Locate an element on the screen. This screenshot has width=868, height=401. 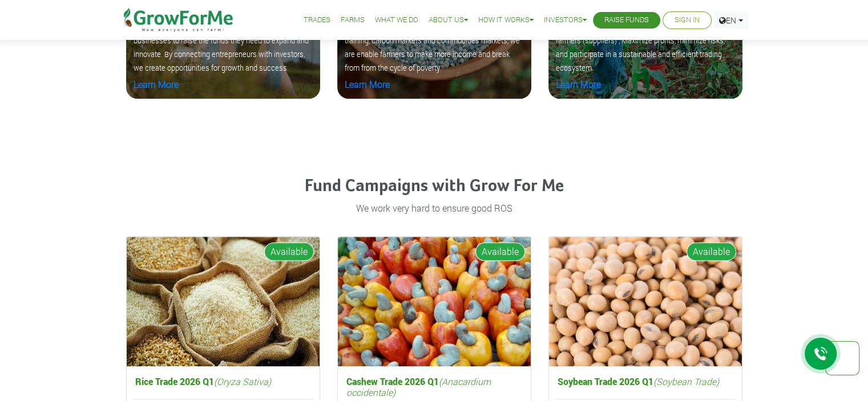
a: About Us is located at coordinates (448, 20).